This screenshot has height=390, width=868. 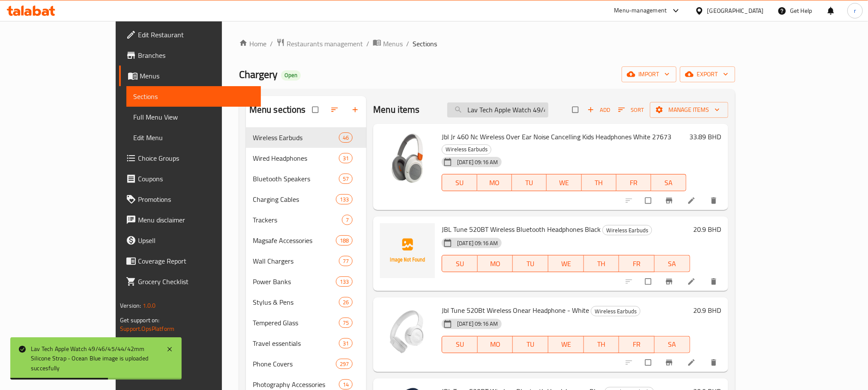 I want to click on span: import, so click(x=649, y=74).